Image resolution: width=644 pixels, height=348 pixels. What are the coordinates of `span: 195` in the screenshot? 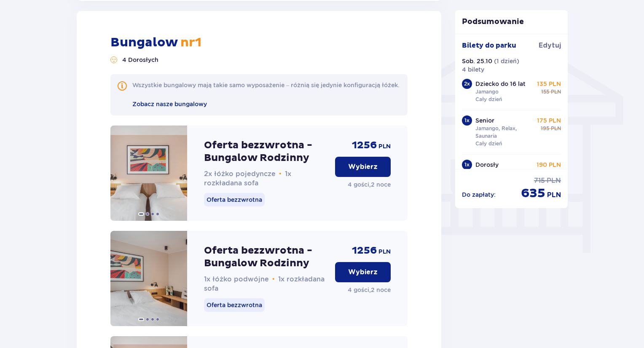 It's located at (545, 129).